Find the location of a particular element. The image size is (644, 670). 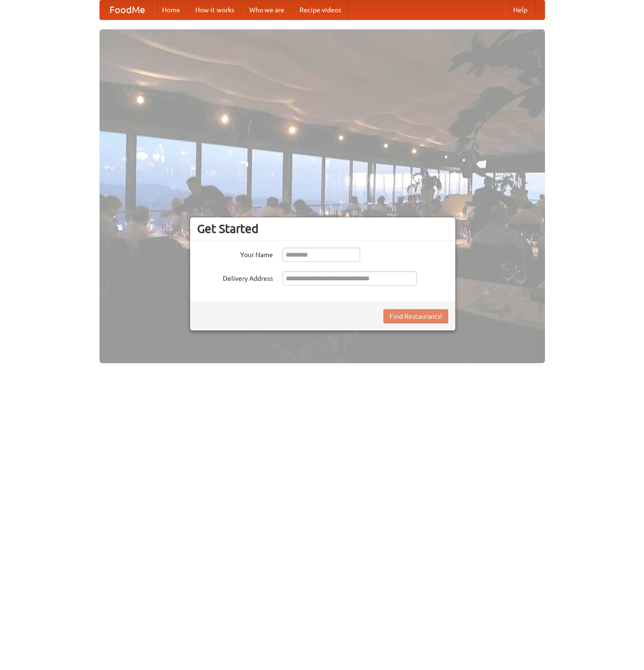

a: Recipe videos is located at coordinates (320, 10).